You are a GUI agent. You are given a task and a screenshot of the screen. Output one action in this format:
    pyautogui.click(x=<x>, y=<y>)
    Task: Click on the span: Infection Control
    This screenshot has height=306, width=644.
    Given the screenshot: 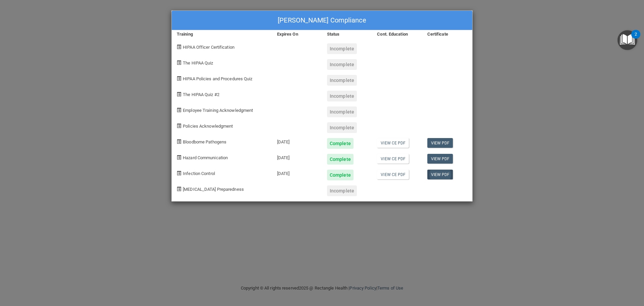 What is the action you would take?
    pyautogui.click(x=199, y=173)
    